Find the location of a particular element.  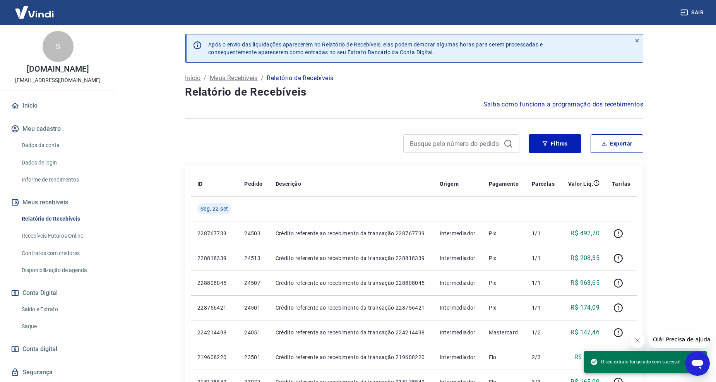

div: S is located at coordinates (58, 46).